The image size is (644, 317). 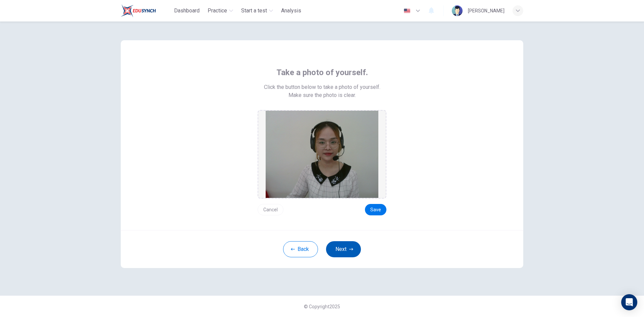 What do you see at coordinates (291, 11) in the screenshot?
I see `span: Analysis` at bounding box center [291, 11].